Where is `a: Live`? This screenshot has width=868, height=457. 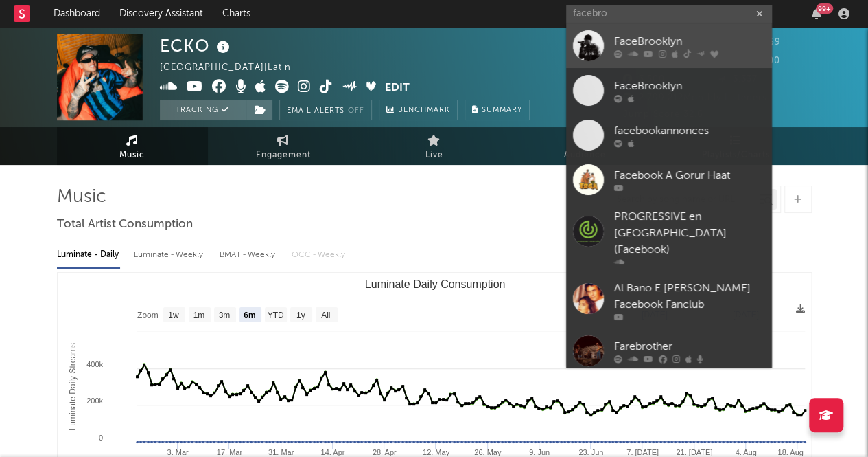
a: Live is located at coordinates (434, 146).